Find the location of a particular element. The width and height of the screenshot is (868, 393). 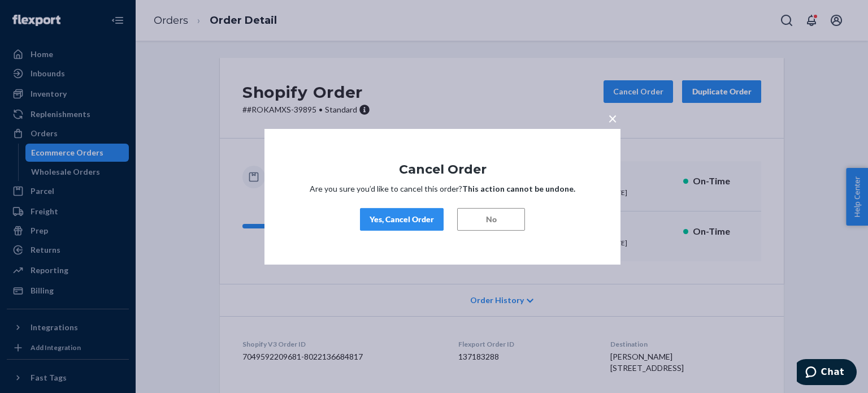

button: No is located at coordinates (491, 219).